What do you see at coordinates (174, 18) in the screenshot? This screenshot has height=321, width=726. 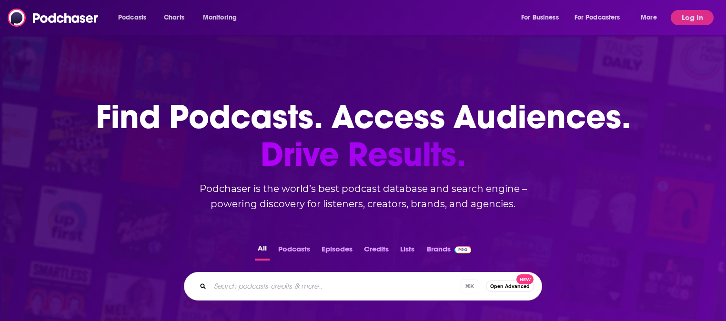 I see `a: Charts` at bounding box center [174, 18].